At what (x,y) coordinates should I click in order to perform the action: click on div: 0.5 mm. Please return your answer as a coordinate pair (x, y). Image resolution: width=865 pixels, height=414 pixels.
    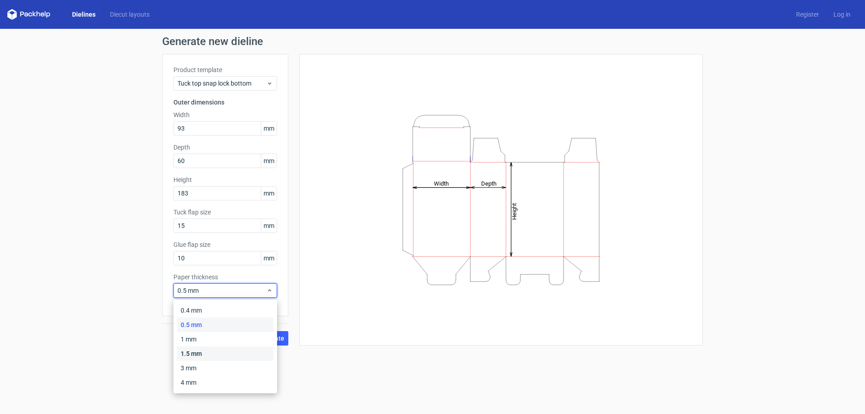
    Looking at the image, I should click on (225, 325).